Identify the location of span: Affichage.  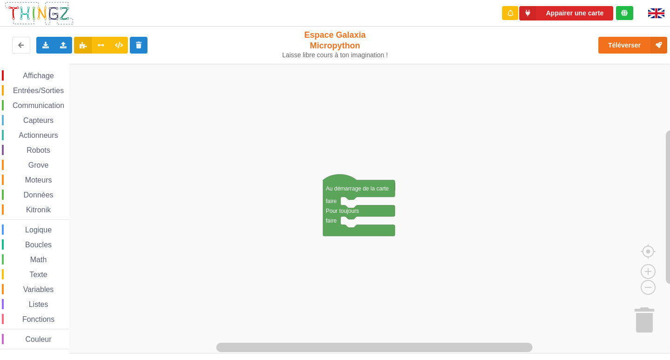
(38, 75).